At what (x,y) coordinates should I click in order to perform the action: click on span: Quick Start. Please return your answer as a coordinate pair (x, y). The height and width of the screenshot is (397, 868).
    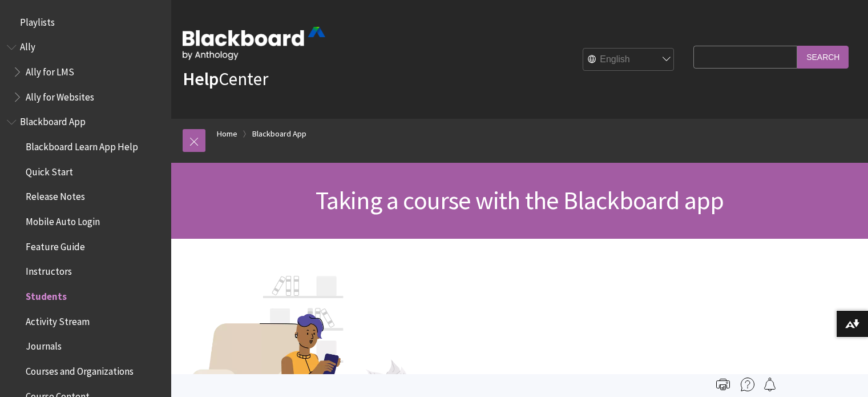
    Looking at the image, I should click on (49, 170).